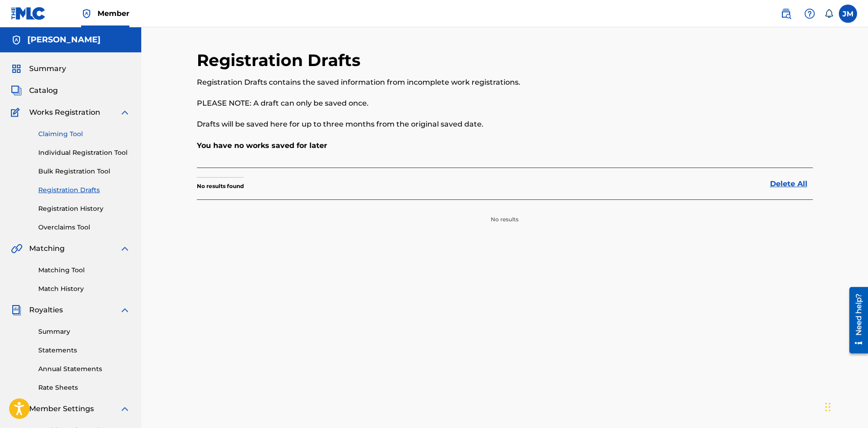 Image resolution: width=868 pixels, height=428 pixels. I want to click on a: CatalogCatalog, so click(34, 90).